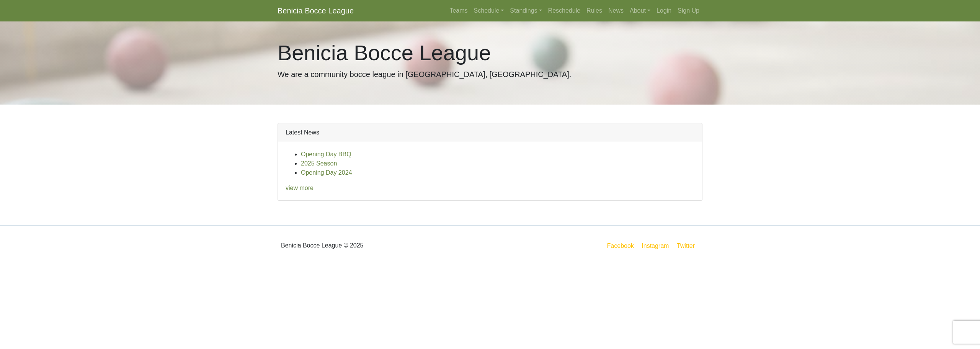 This screenshot has width=980, height=349. I want to click on a: Opening Day 2024, so click(326, 173).